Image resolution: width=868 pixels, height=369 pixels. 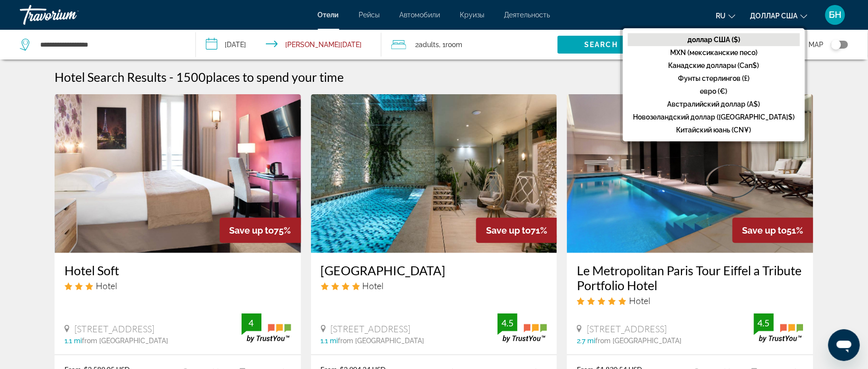 I want to click on button: Китайский юань (CN¥), so click(x=714, y=130).